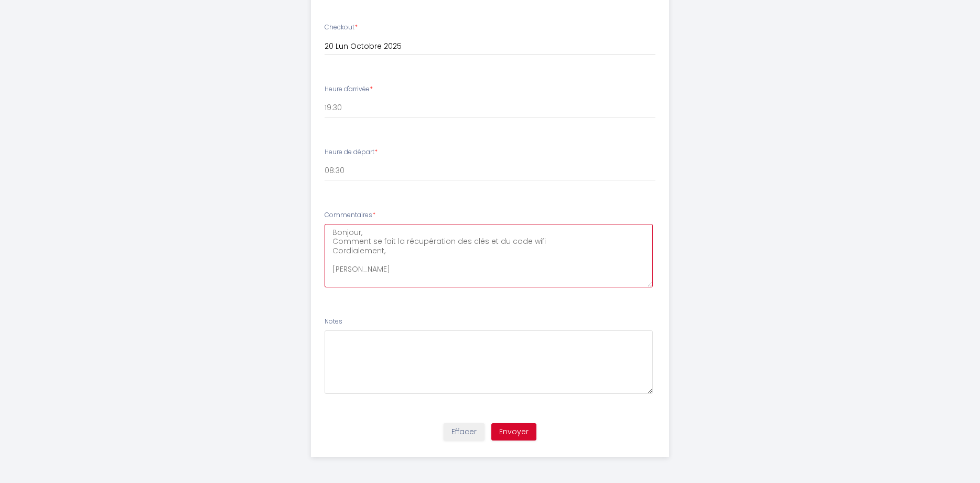 This screenshot has width=980, height=483. Describe the element at coordinates (351, 152) in the screenshot. I see `label: Heure de départ` at that location.